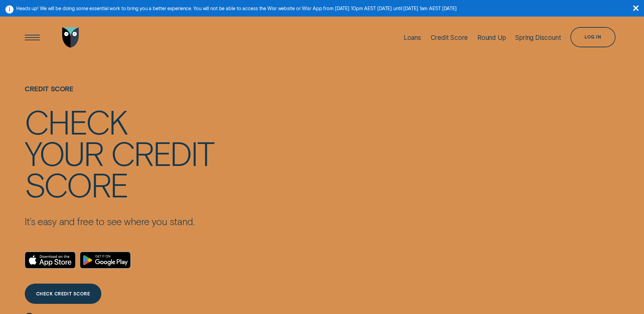 This screenshot has width=644, height=314. Describe the element at coordinates (413, 37) in the screenshot. I see `a: Loans` at that location.